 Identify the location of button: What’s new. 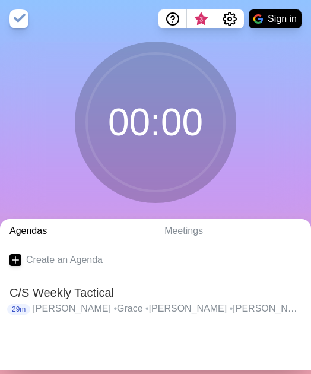
(201, 19).